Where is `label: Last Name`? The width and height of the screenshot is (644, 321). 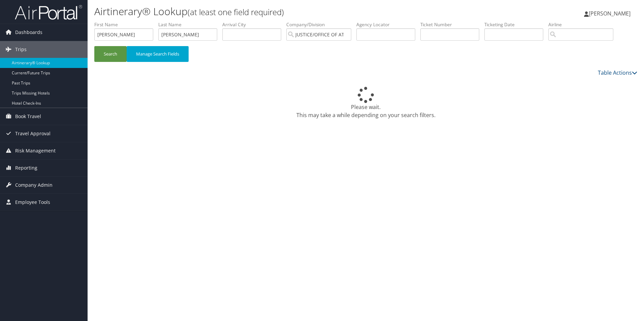
label: Last Name is located at coordinates (190, 24).